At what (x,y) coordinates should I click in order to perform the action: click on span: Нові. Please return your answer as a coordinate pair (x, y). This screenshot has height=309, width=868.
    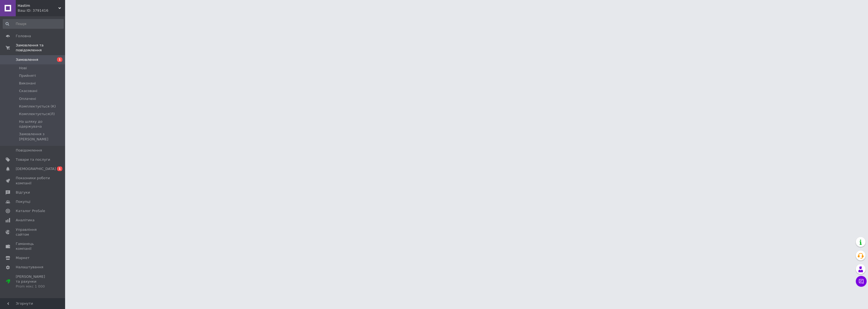
    Looking at the image, I should click on (23, 68).